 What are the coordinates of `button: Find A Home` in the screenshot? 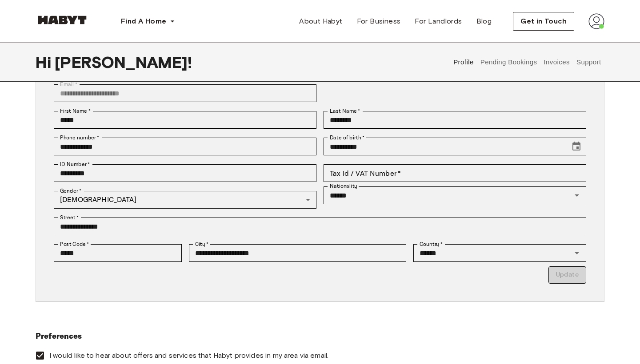 It's located at (148, 21).